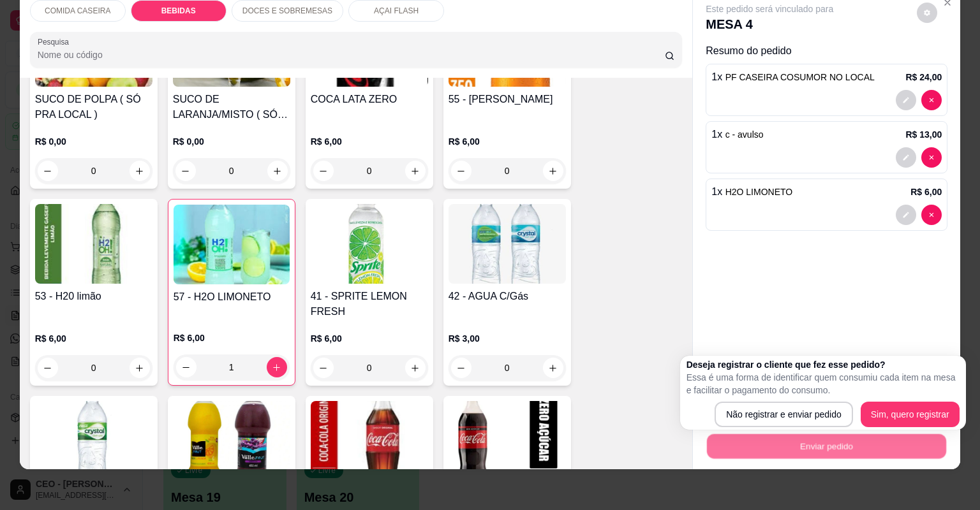 The height and width of the screenshot is (510, 980). I want to click on h2: Deseja registrar o cliente que fez esse pedido?, so click(823, 364).